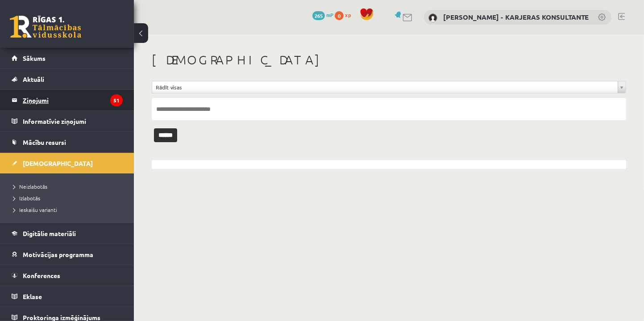  Describe the element at coordinates (69, 210) in the screenshot. I see `a: Ieskaišu varianti` at that location.